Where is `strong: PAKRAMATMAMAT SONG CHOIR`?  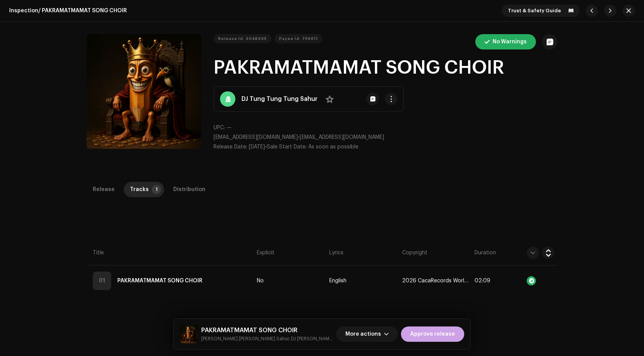 strong: PAKRAMATMAMAT SONG CHOIR is located at coordinates (160, 281).